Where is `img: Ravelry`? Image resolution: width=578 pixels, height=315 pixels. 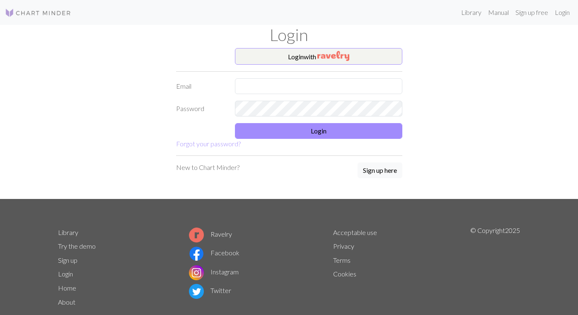 img: Ravelry is located at coordinates (333, 56).